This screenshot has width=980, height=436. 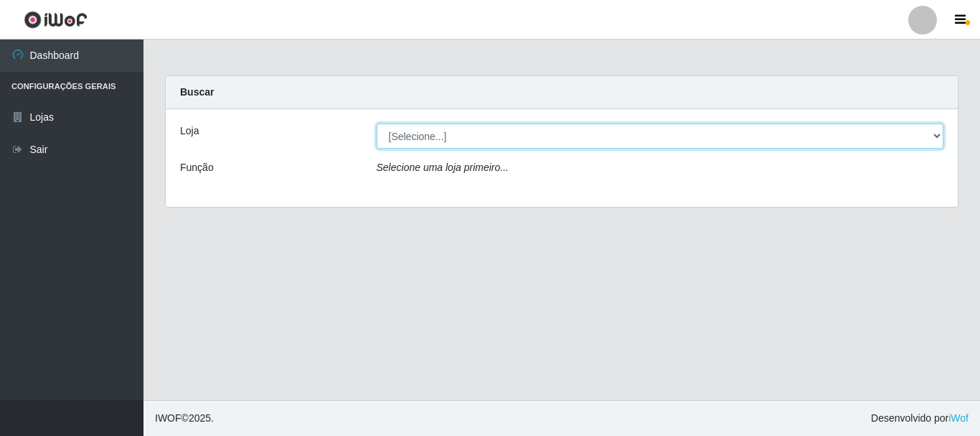 I want to click on label: Loja, so click(x=190, y=131).